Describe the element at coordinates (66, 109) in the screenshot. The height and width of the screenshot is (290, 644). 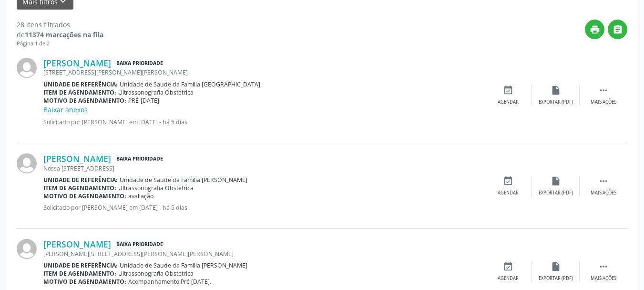
I see `a: Baixar anexos` at that location.